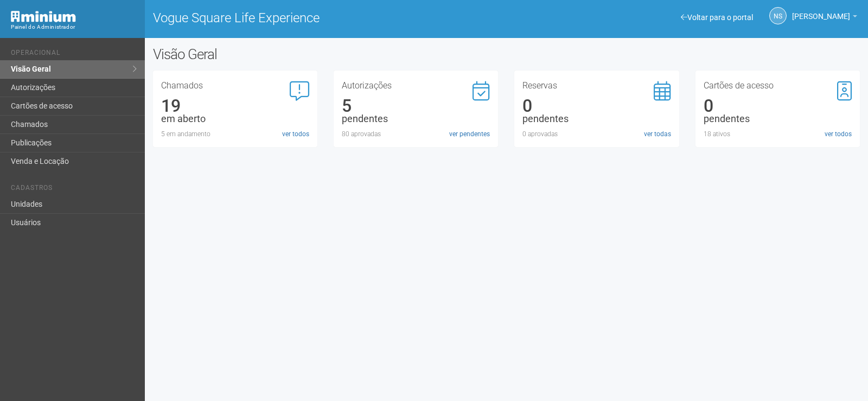 The image size is (868, 401). What do you see at coordinates (469, 134) in the screenshot?
I see `a: ver pendentes` at bounding box center [469, 134].